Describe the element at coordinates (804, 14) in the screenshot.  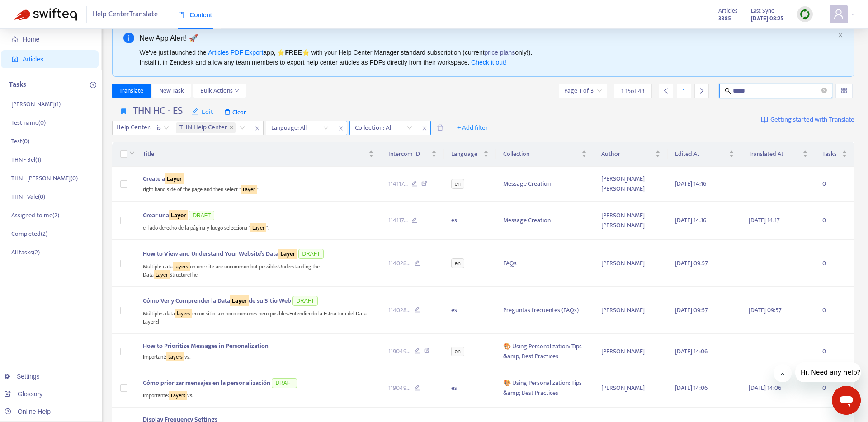
I see `img: sync.dc5367851b00ba804db3.png` at that location.